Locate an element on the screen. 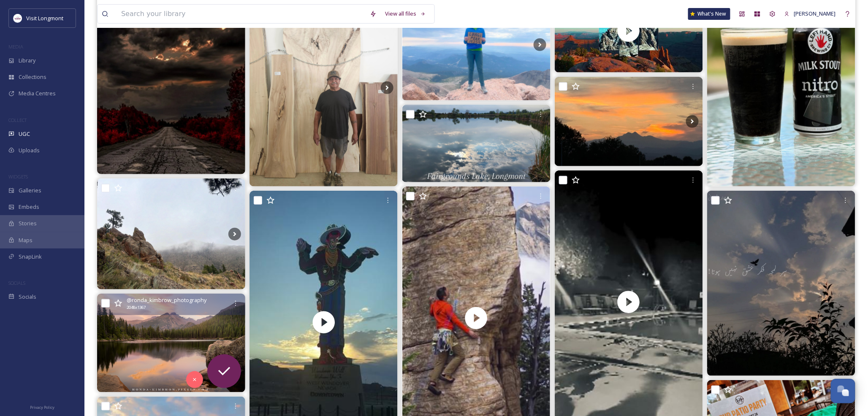  span: SOCIALS is located at coordinates (17, 283).